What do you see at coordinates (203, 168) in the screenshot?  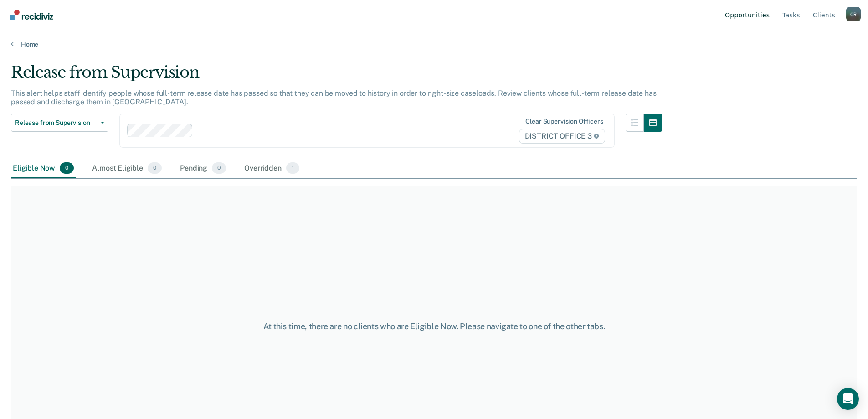 I see `div: Pending0` at bounding box center [203, 168].